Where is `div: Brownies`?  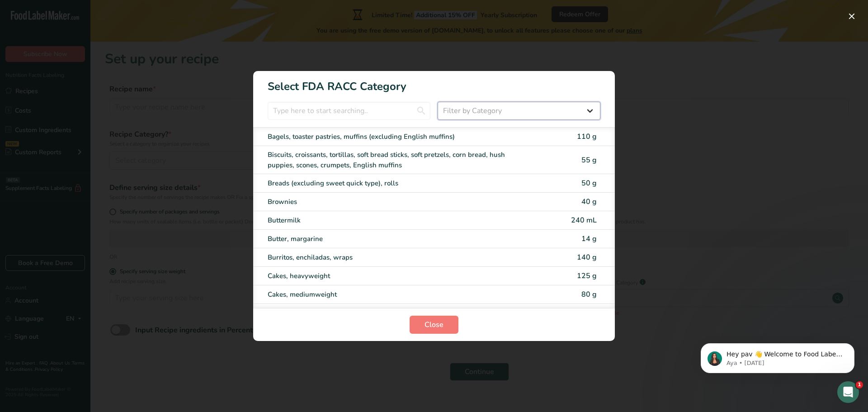 div: Brownies is located at coordinates (396, 202).